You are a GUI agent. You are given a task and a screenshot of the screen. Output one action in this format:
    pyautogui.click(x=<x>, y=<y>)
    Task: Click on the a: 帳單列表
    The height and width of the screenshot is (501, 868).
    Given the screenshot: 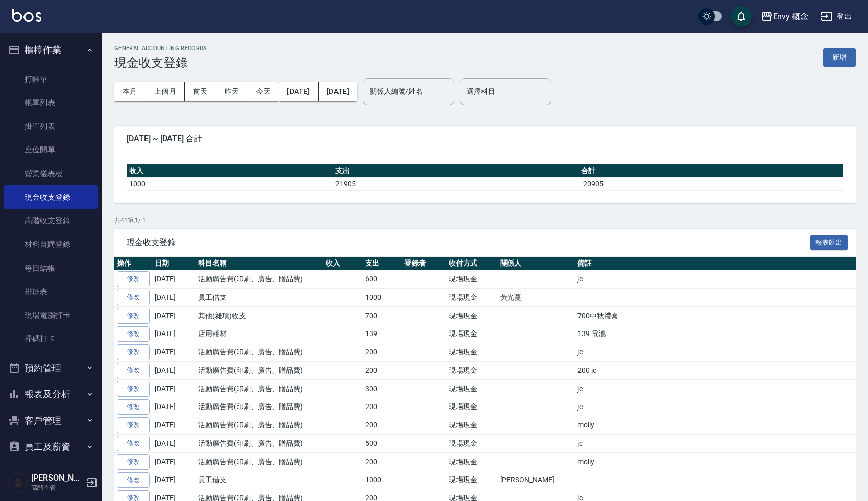 What is the action you would take?
    pyautogui.click(x=51, y=103)
    